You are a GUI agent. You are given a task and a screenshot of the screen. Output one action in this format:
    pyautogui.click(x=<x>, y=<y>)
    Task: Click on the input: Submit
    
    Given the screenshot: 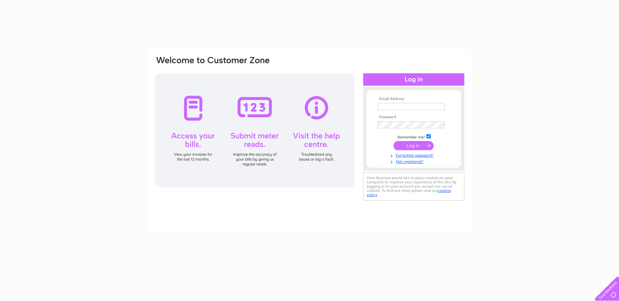 What is the action you would take?
    pyautogui.click(x=413, y=146)
    